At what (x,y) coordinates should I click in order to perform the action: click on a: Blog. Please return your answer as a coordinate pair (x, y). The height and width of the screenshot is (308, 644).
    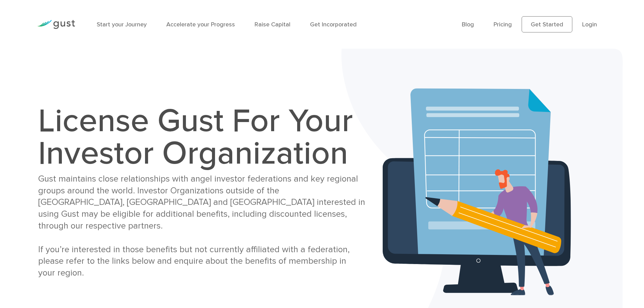
    Looking at the image, I should click on (468, 24).